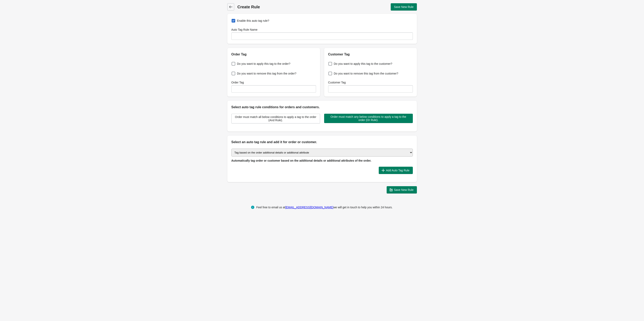 The image size is (644, 321). I want to click on h2: Select an auto tag rule and add it for order or customer., so click(322, 142).